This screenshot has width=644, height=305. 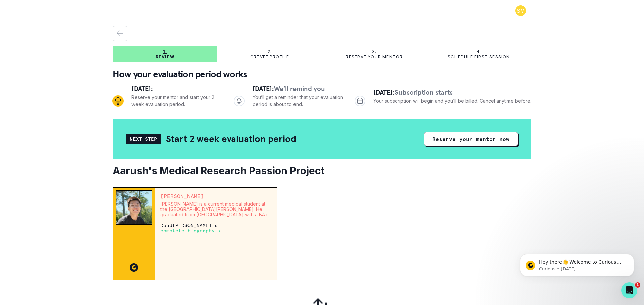 What do you see at coordinates (134, 208) in the screenshot?
I see `img: Mentor Image` at bounding box center [134, 208].